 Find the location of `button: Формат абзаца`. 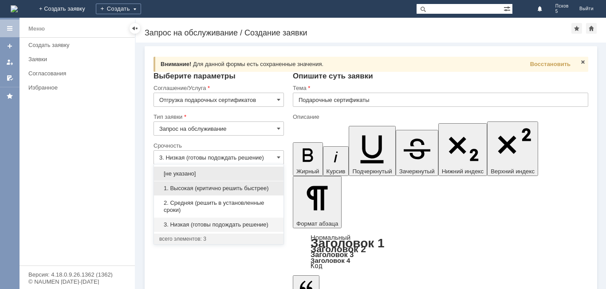

button: Формат абзаца is located at coordinates (317, 202).